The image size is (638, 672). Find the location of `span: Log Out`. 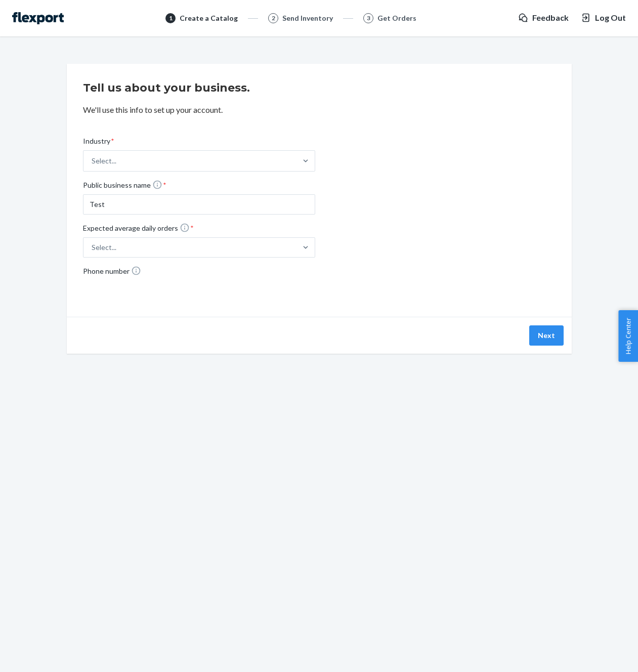

span: Log Out is located at coordinates (610, 17).